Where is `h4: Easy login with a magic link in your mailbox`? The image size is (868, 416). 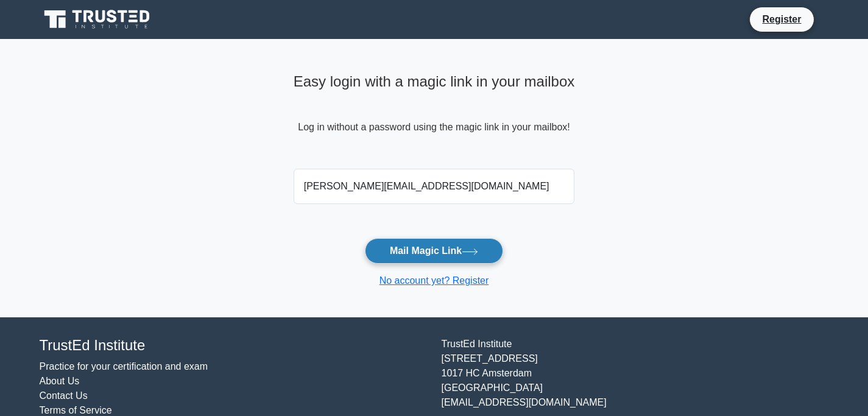
h4: Easy login with a magic link in your mailbox is located at coordinates (435, 81).